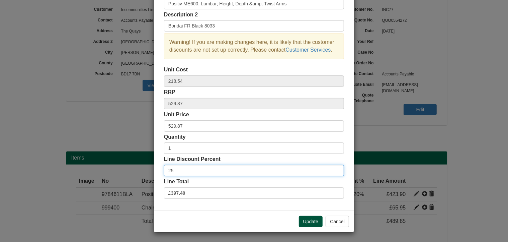 This screenshot has width=508, height=242. I want to click on button: Update, so click(311, 221).